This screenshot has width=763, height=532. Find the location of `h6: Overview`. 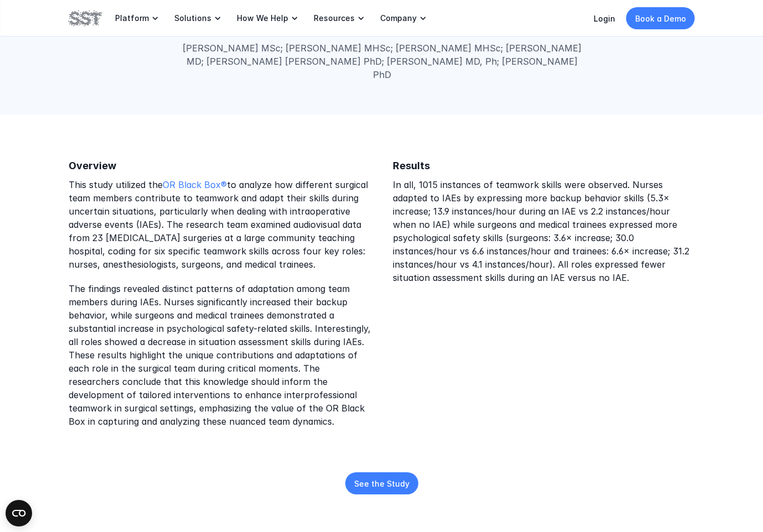

h6: Overview is located at coordinates (93, 165).